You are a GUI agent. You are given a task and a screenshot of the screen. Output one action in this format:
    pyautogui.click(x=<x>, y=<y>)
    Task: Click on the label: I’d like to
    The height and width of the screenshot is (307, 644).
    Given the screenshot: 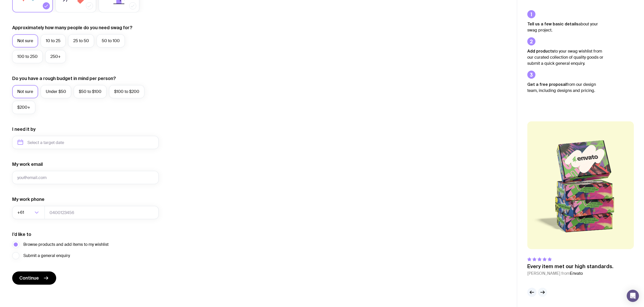 What is the action you would take?
    pyautogui.click(x=22, y=235)
    